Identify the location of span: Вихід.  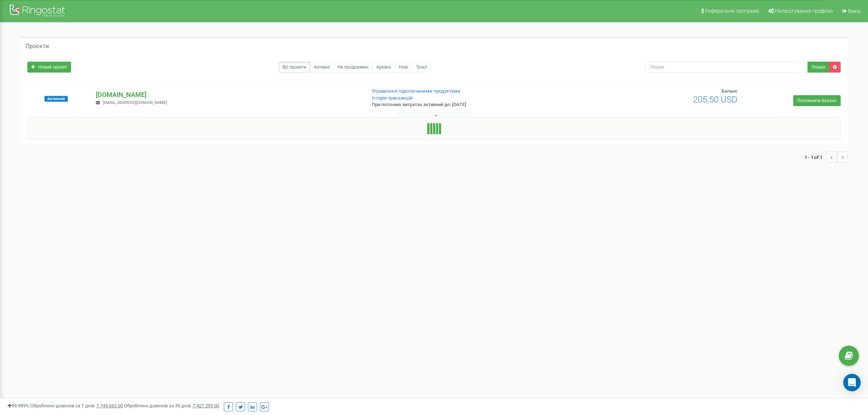
(854, 11).